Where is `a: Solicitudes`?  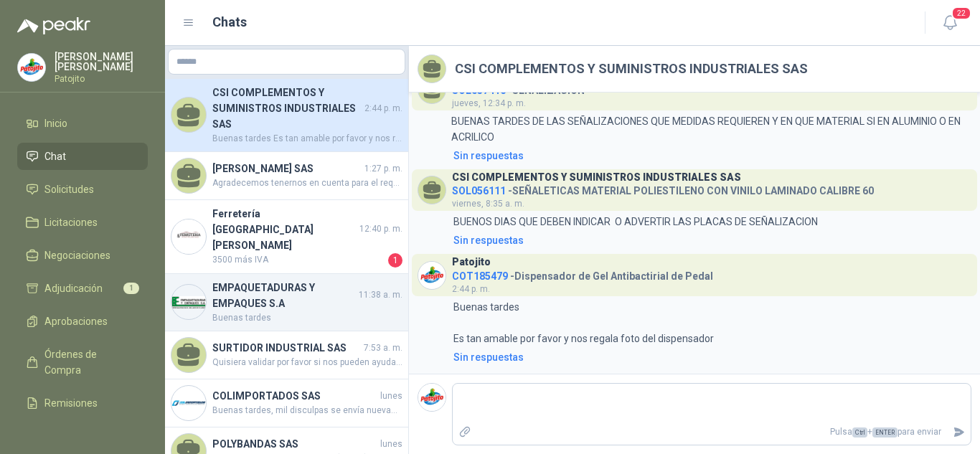
a: Solicitudes is located at coordinates (82, 189).